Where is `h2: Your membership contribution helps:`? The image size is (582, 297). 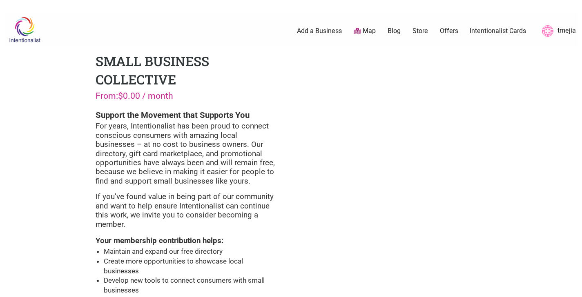 h2: Your membership contribution helps: is located at coordinates (186, 241).